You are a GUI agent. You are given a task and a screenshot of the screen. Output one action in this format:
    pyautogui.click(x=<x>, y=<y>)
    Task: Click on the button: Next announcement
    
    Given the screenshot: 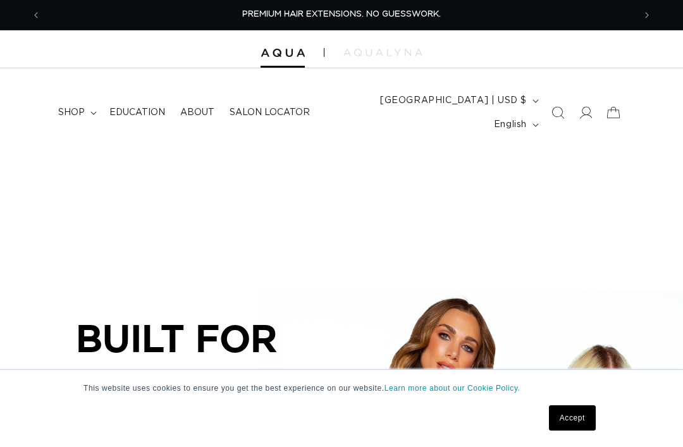 What is the action you would take?
    pyautogui.click(x=647, y=15)
    